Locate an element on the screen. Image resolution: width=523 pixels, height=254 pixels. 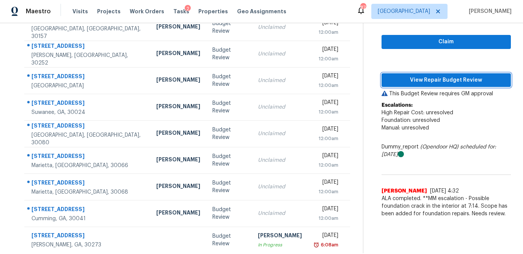
div: Dummy_report is located at coordinates (446, 151).